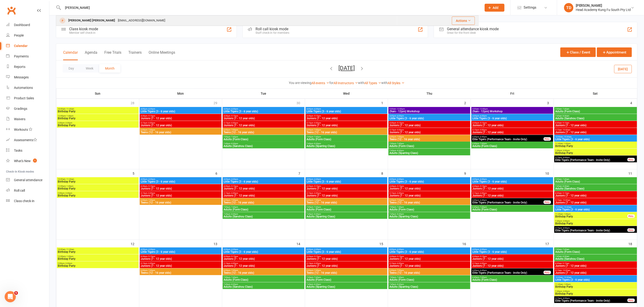 The height and width of the screenshot is (307, 644). What do you see at coordinates (162, 55) in the screenshot?
I see `button: Online Meetings` at bounding box center [162, 55].